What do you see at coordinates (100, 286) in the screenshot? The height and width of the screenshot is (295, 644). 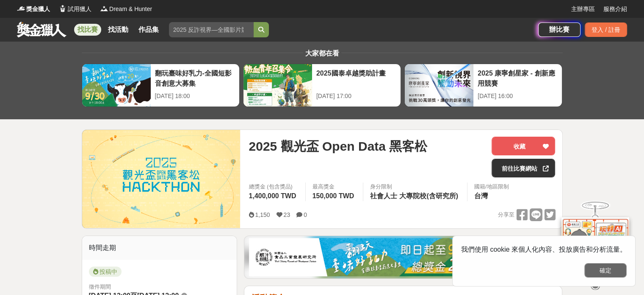 I see `span: 徵件期間` at bounding box center [100, 286].